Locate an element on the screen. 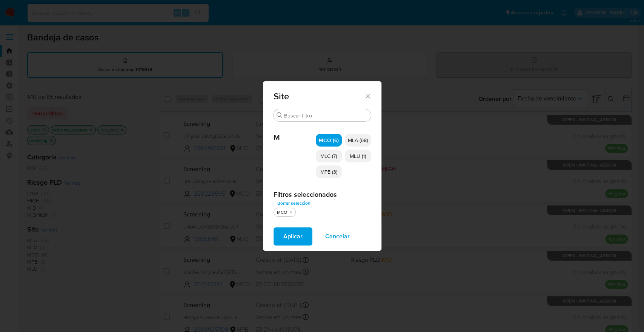 This screenshot has height=332, width=644. span: Borrar selección is located at coordinates (294, 203).